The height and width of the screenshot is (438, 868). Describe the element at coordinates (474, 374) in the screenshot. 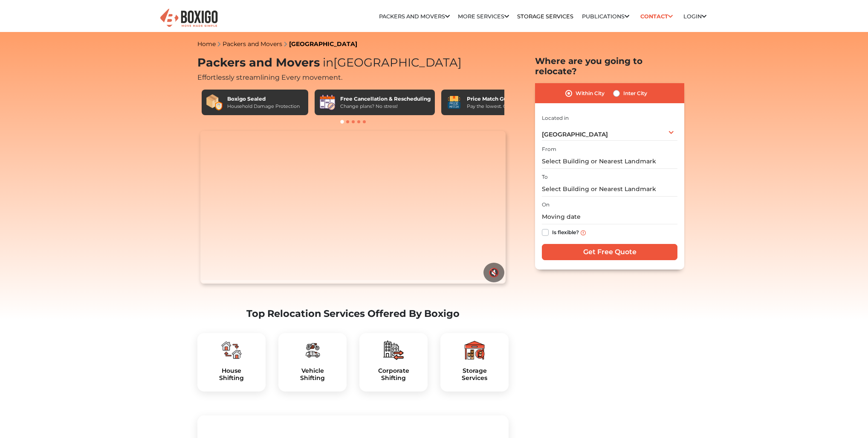

I see `a: StorageServices` at that location.